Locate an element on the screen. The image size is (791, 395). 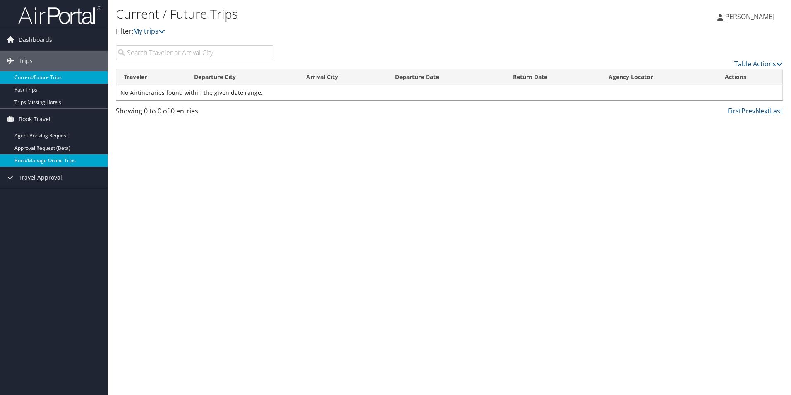
a: Table Actions is located at coordinates (758, 64).